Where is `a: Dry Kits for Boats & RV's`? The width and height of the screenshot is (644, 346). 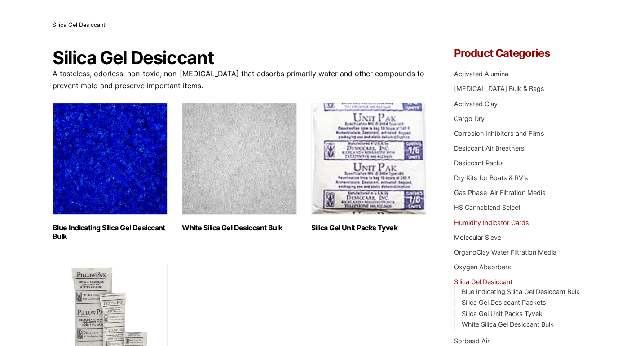 a: Dry Kits for Boats & RV's is located at coordinates (491, 178).